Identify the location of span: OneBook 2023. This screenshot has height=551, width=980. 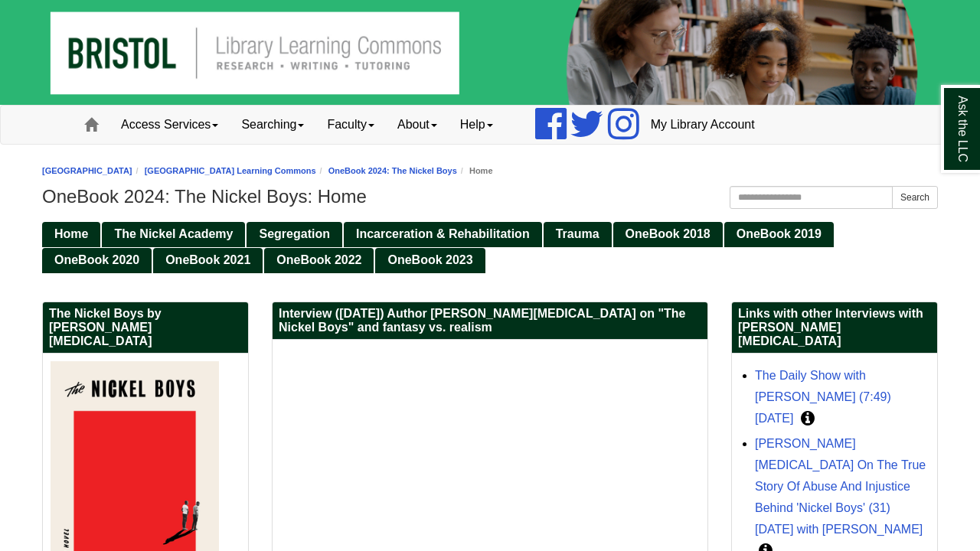
(430, 260).